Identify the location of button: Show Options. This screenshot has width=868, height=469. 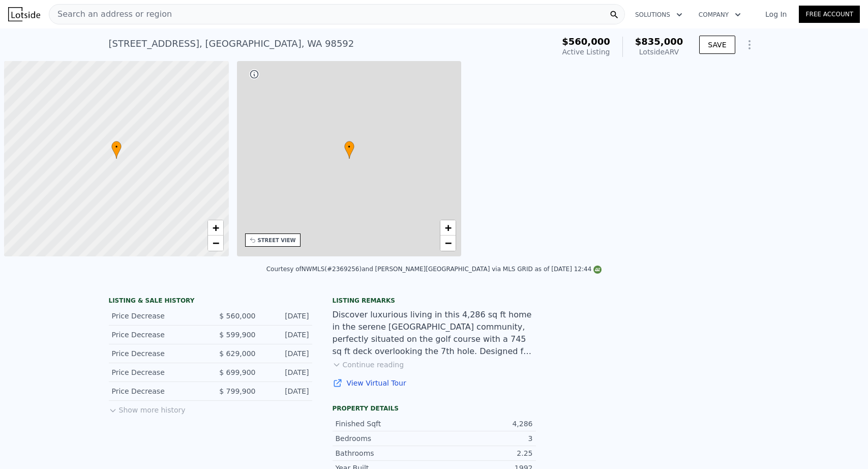
(749, 45).